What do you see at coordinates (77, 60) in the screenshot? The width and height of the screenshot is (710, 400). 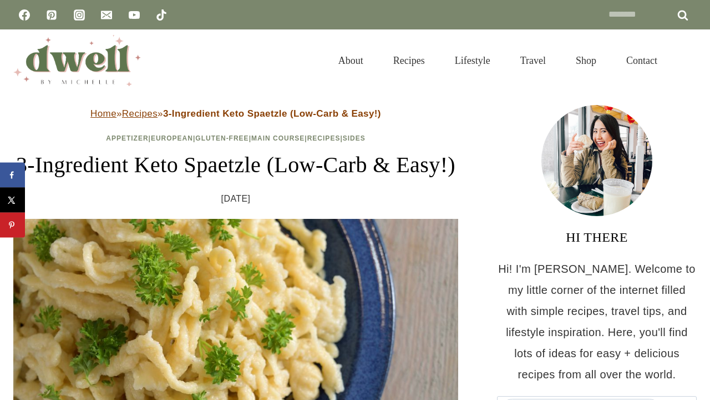 I see `img: DWELL by michelle` at bounding box center [77, 60].